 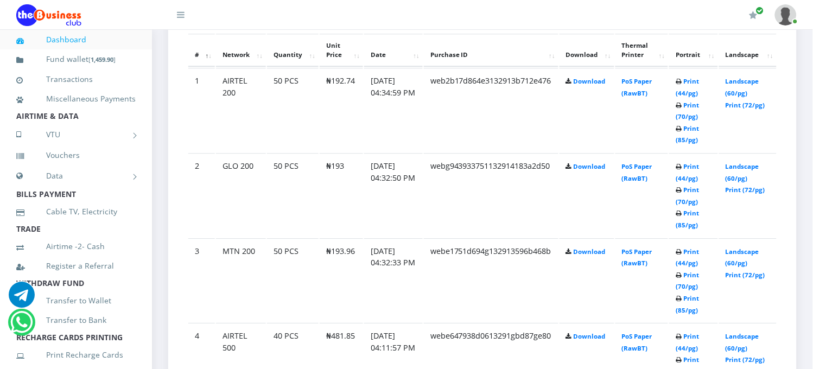 I want to click on a: Register a Referral, so click(x=76, y=266).